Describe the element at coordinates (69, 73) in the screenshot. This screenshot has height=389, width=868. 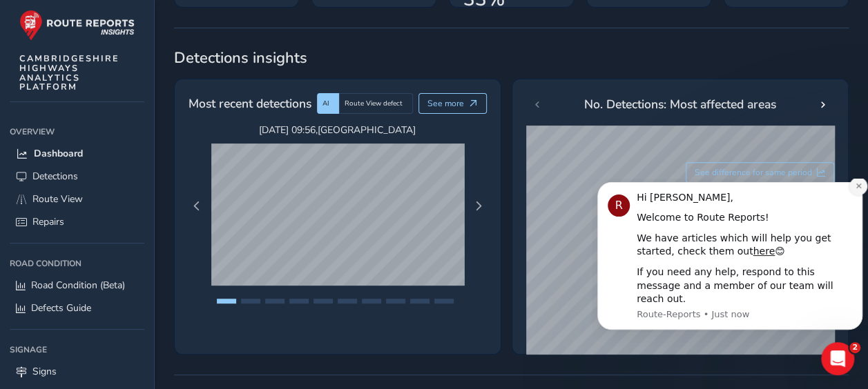
I see `span: CAMBRIDGESHIRE HIGHWAYS ANALYTICS PLATFORM` at that location.